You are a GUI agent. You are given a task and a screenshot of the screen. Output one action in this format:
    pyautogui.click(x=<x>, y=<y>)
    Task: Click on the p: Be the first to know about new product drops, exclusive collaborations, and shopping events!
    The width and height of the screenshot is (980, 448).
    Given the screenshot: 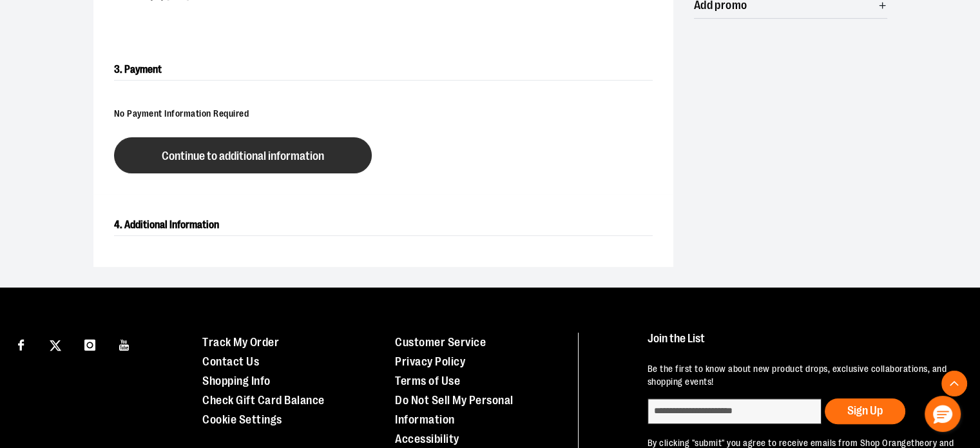 What is the action you would take?
    pyautogui.click(x=801, y=375)
    